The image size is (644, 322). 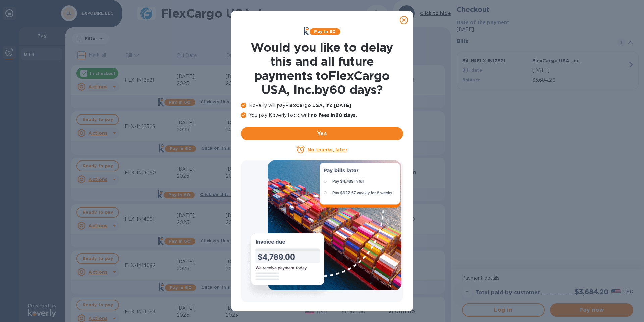 I want to click on span: Yes, so click(x=322, y=134).